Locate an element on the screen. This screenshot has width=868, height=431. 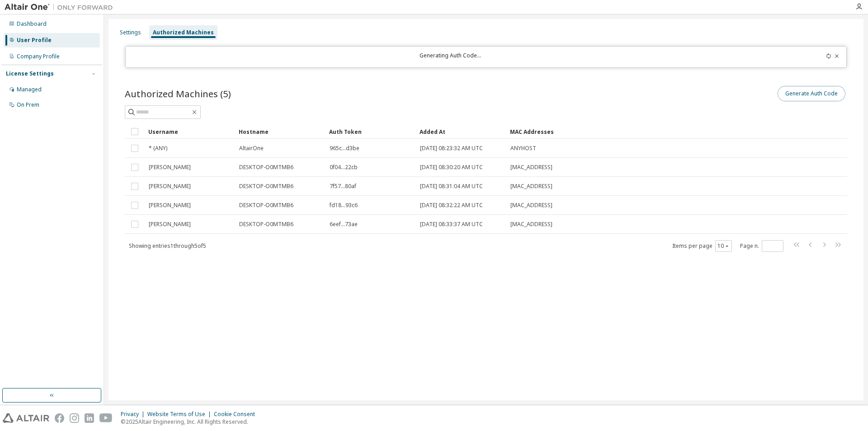
span: fd18...93c6 is located at coordinates (344, 205).